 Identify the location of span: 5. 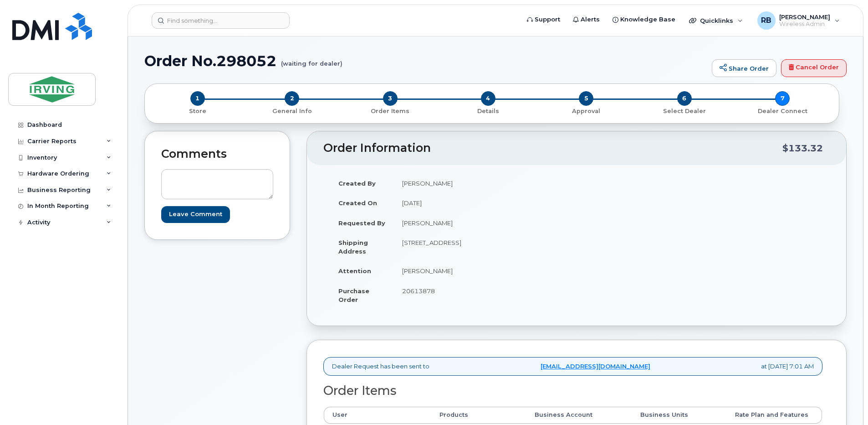
(586, 99).